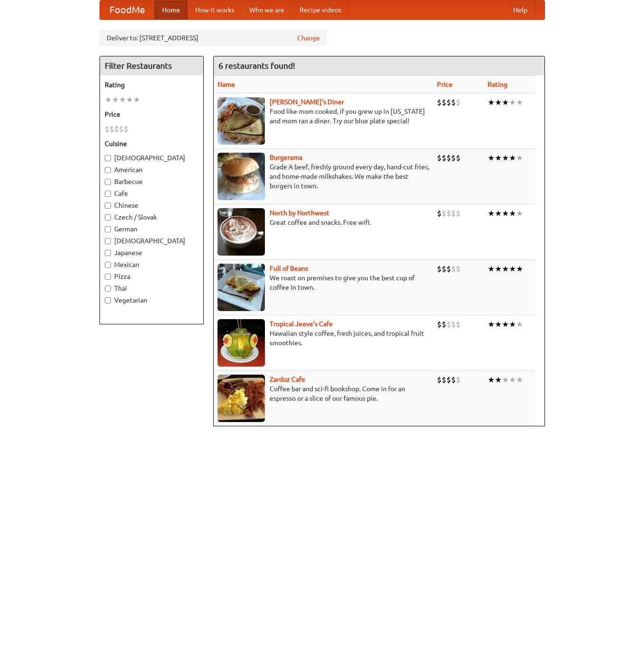  I want to click on input: Barbecue, so click(108, 182).